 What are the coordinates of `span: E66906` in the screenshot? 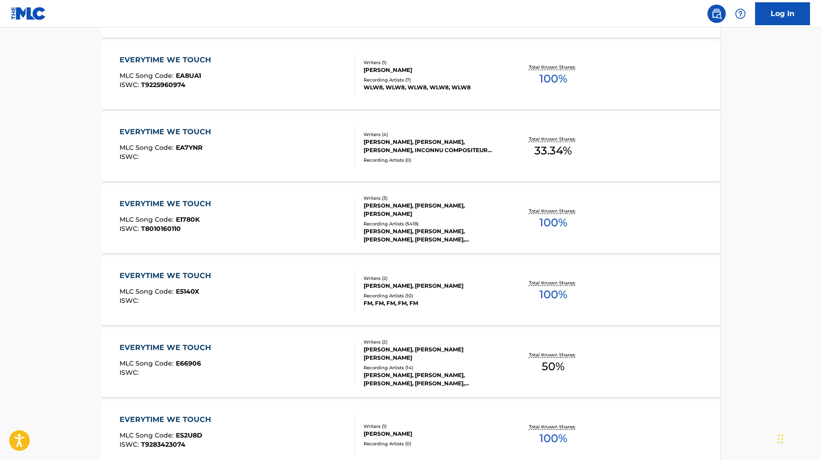 It's located at (188, 363).